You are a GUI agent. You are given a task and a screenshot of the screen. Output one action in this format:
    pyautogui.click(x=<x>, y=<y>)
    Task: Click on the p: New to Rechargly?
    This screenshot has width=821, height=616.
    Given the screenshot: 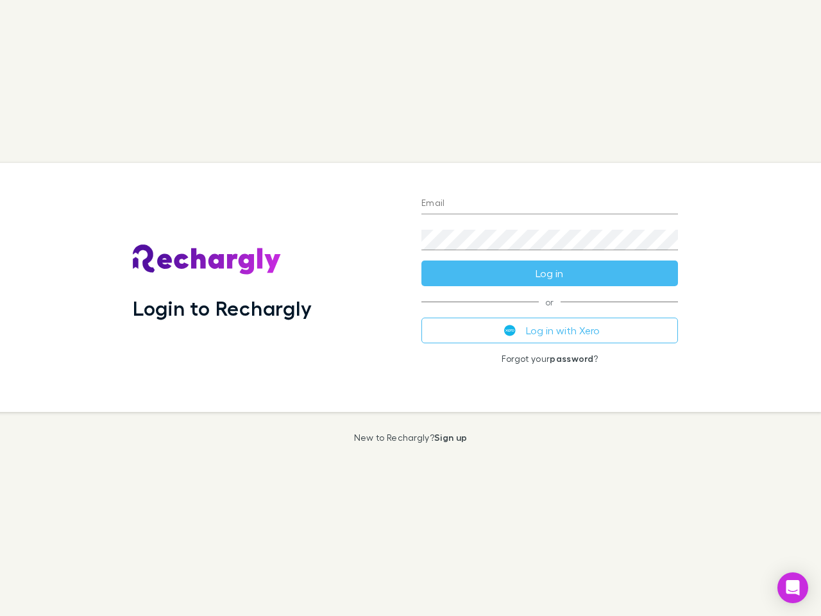 What is the action you would take?
    pyautogui.click(x=410, y=437)
    